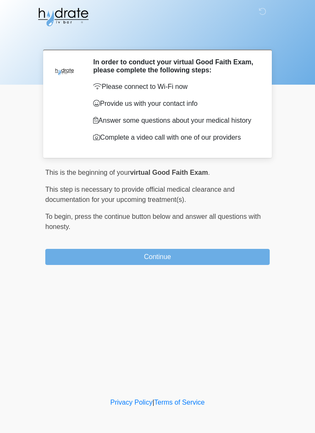 This screenshot has width=315, height=433. I want to click on span: This is the beginning of your, so click(88, 172).